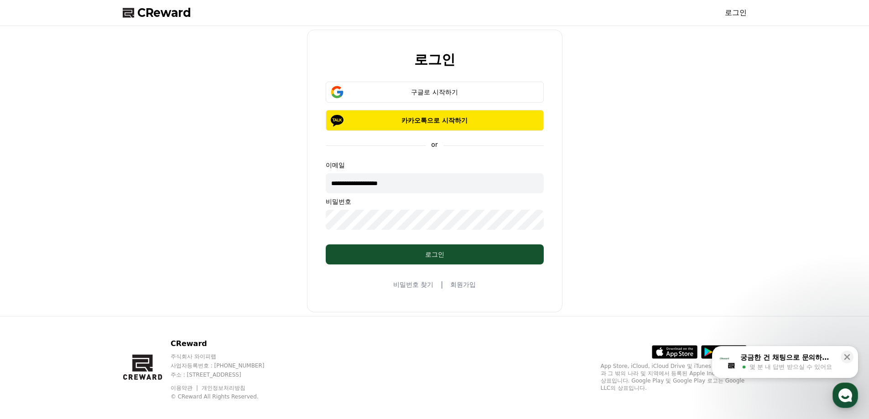 The height and width of the screenshot is (419, 869). What do you see at coordinates (157, 13) in the screenshot?
I see `a: CReward` at bounding box center [157, 13].